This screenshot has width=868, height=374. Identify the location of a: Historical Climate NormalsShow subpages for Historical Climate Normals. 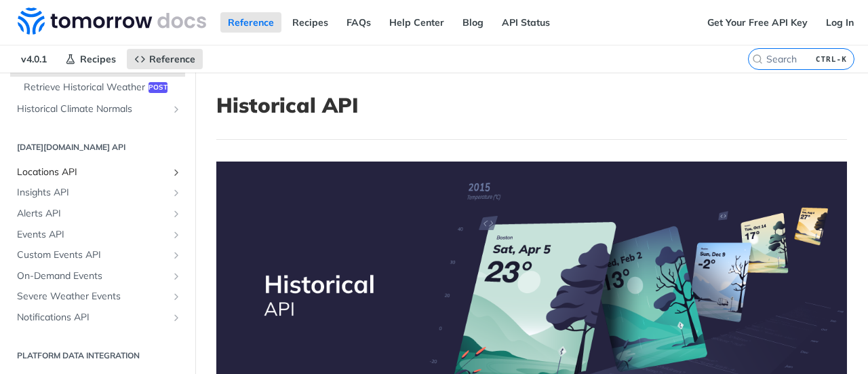
(97, 109).